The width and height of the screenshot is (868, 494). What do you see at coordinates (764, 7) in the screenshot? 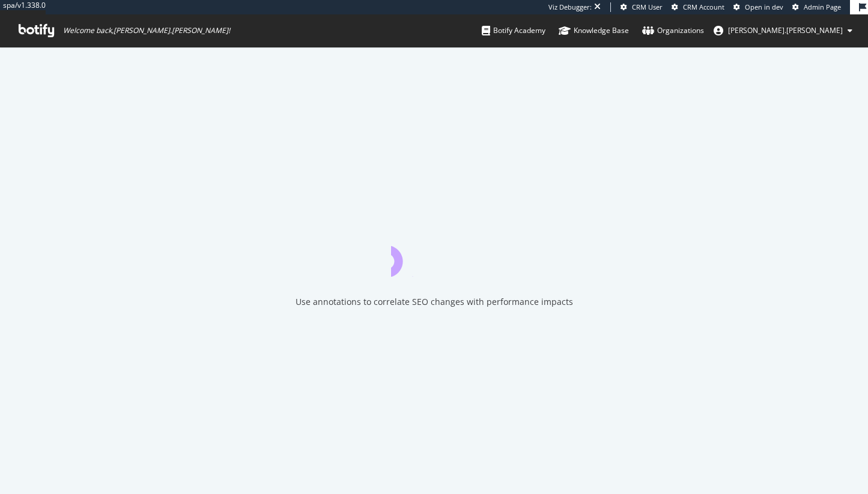
I see `span: Open in dev` at bounding box center [764, 7].